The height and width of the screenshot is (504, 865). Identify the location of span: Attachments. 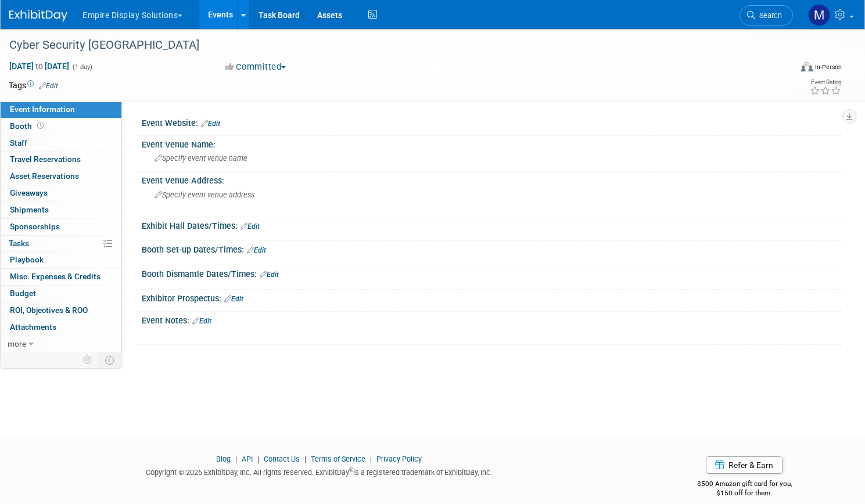
(33, 327).